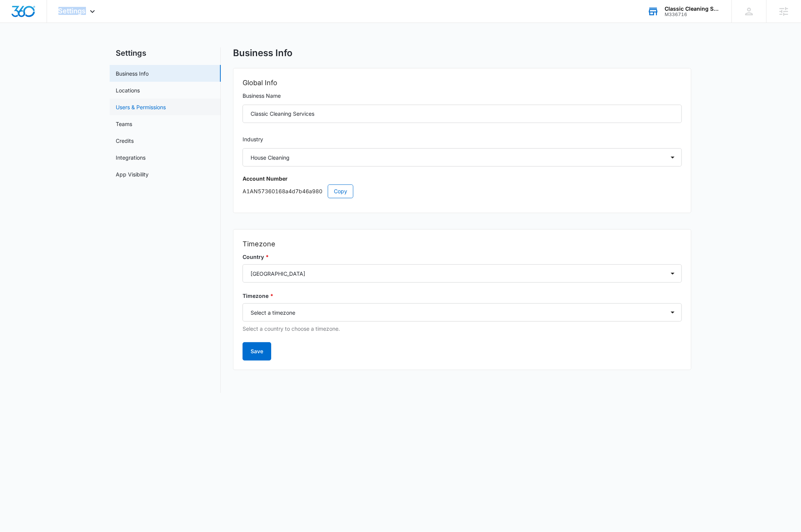 Image resolution: width=801 pixels, height=532 pixels. Describe the element at coordinates (265, 179) in the screenshot. I see `strong: Account Number` at that location.